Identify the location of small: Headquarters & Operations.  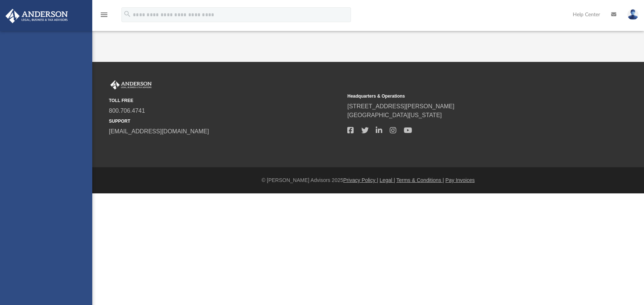
(464, 96).